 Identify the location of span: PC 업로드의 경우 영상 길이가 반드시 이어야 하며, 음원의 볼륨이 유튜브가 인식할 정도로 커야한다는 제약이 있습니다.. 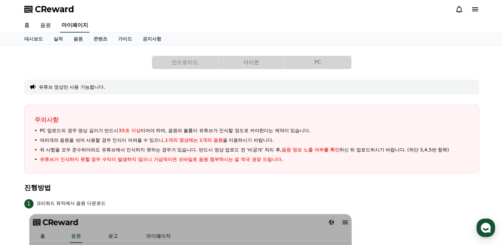
(175, 131).